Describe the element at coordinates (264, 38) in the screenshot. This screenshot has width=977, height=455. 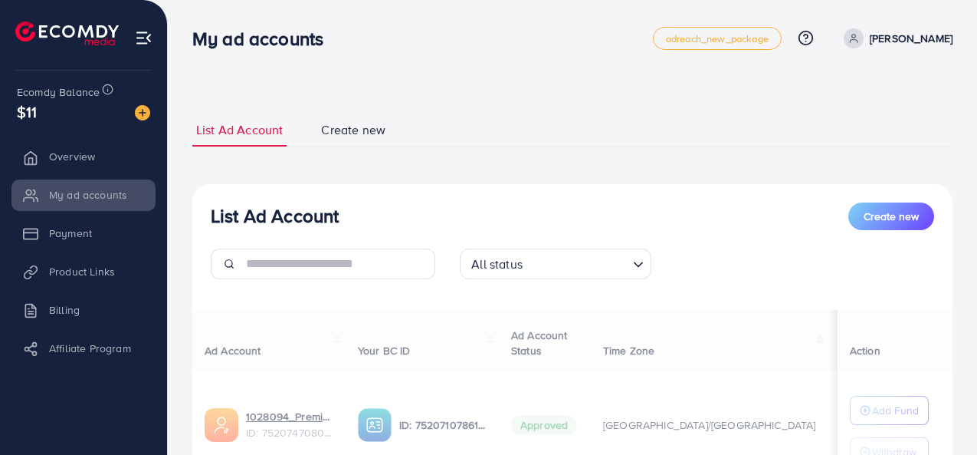
I see `h3: My ad accounts` at that location.